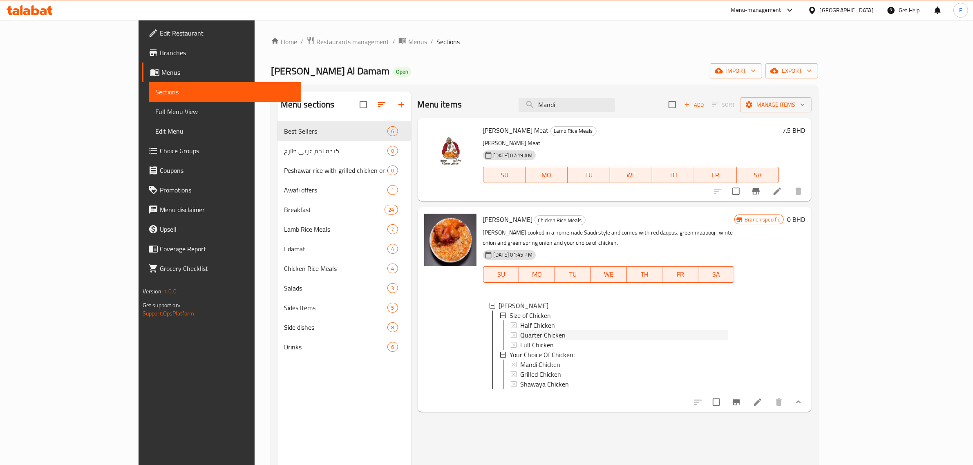 The height and width of the screenshot is (465, 973). Describe the element at coordinates (336, 249) in the screenshot. I see `span: Edamat` at that location.